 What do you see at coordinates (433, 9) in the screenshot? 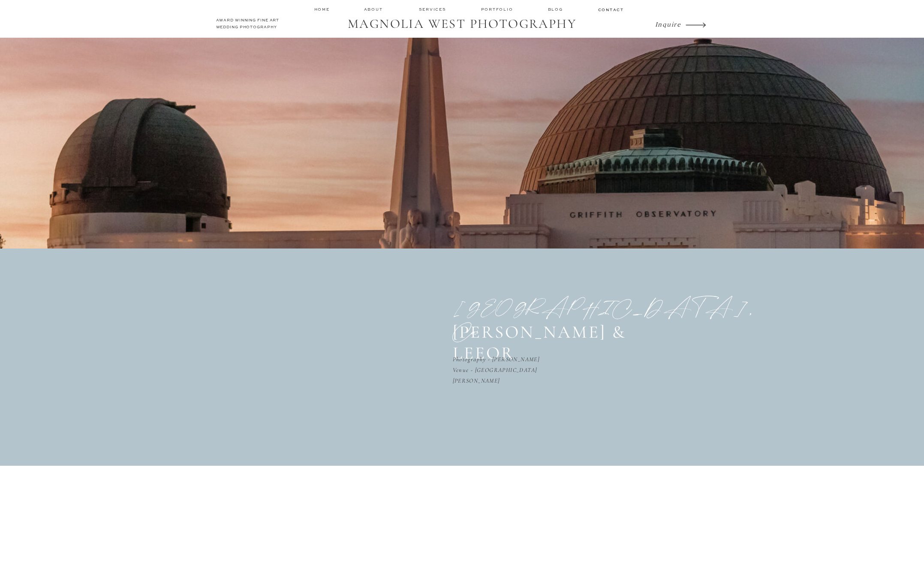
I see `a: services` at bounding box center [433, 9].